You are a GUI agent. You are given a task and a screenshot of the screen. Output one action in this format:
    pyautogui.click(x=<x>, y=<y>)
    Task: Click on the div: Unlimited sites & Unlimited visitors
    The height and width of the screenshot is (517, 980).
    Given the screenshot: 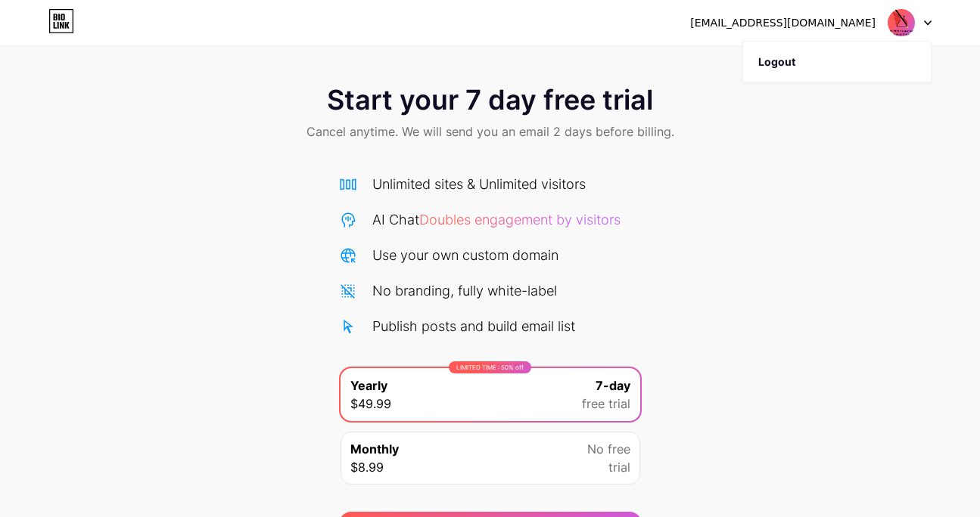 What is the action you would take?
    pyautogui.click(x=479, y=183)
    